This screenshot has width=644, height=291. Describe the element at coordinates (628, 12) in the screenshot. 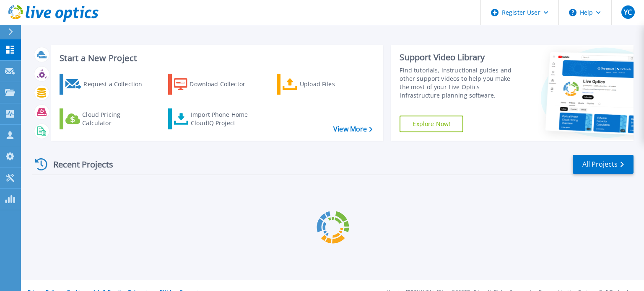

I see `span: YC` at that location.